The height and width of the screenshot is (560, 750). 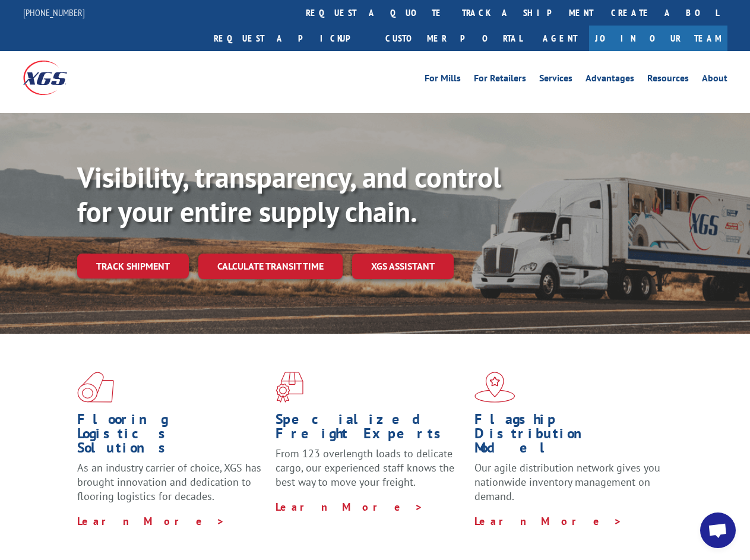 I want to click on h1: Flooring Logistics Solutions, so click(x=172, y=436).